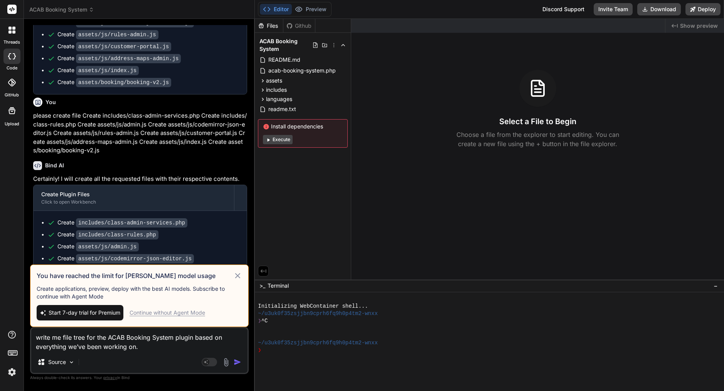 Image resolution: width=724 pixels, height=391 pixels. Describe the element at coordinates (274, 81) in the screenshot. I see `span: assets` at that location.